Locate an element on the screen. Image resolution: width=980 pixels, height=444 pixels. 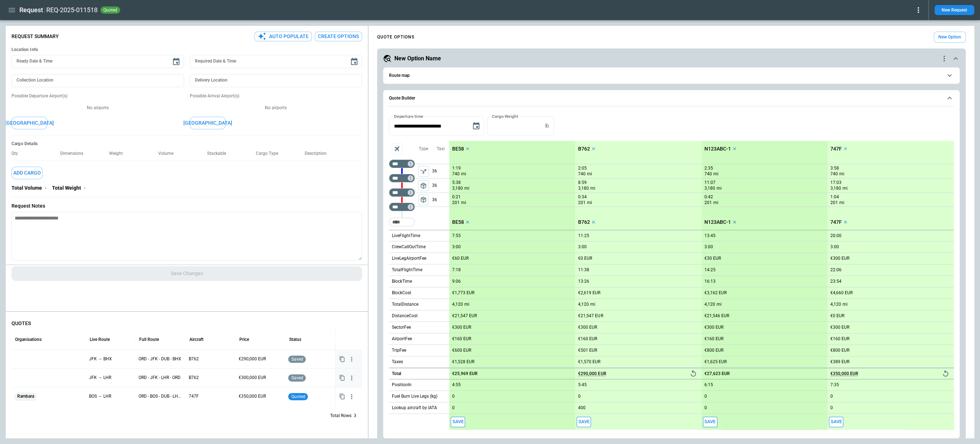
p: Weight is located at coordinates (119, 153).